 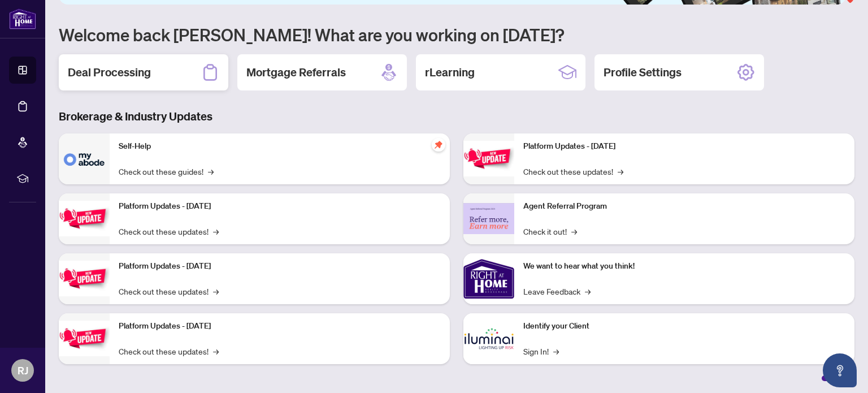 What do you see at coordinates (109, 72) in the screenshot?
I see `h2: Deal Processing` at bounding box center [109, 72].